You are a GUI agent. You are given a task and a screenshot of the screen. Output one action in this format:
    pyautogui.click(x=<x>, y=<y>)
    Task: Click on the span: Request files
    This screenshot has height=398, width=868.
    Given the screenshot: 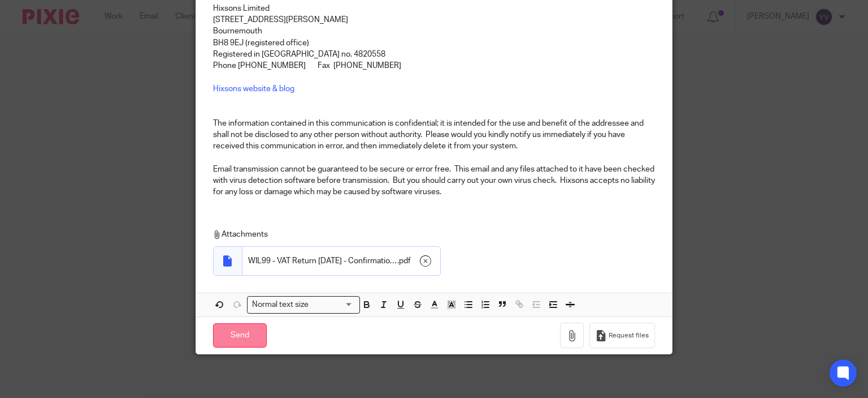 What is the action you would take?
    pyautogui.click(x=628, y=335)
    